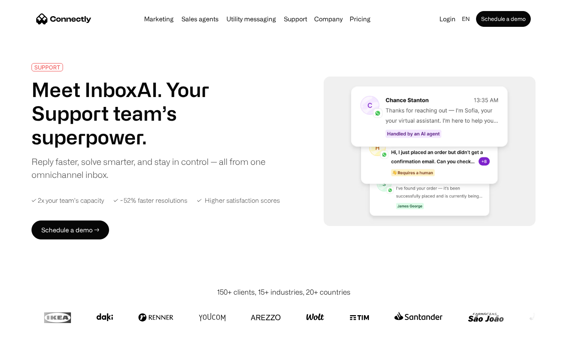 This screenshot has width=567, height=355. What do you see at coordinates (238, 200) in the screenshot?
I see `div: ✓ Higher satisfaction scores` at bounding box center [238, 200].